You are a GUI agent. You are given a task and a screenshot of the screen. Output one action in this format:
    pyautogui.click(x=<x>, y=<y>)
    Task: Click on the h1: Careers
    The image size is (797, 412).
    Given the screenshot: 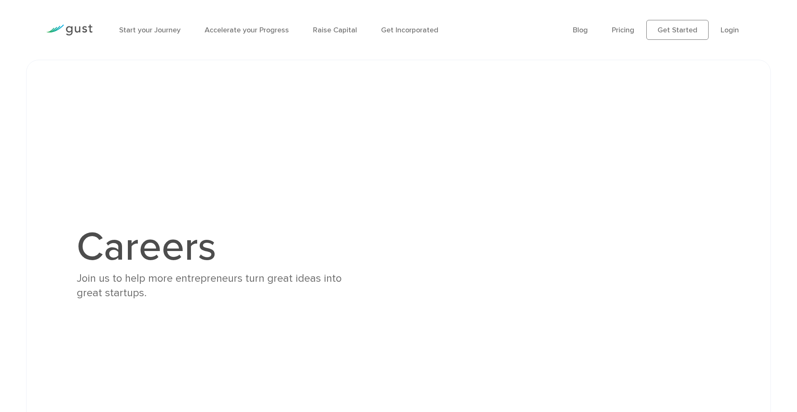 What is the action you would take?
    pyautogui.click(x=220, y=248)
    